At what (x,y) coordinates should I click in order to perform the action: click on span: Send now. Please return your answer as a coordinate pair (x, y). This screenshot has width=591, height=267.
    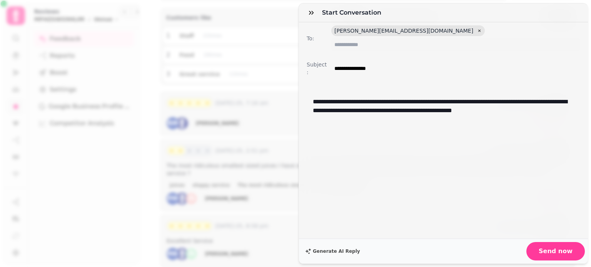
    Looking at the image, I should click on (556, 252).